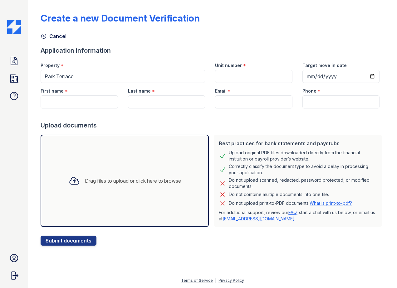 This screenshot has height=288, width=397. I want to click on label: Email, so click(221, 91).